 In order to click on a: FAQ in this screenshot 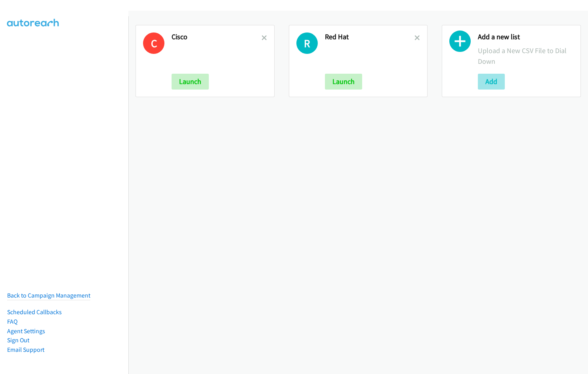, I will do `click(12, 321)`.